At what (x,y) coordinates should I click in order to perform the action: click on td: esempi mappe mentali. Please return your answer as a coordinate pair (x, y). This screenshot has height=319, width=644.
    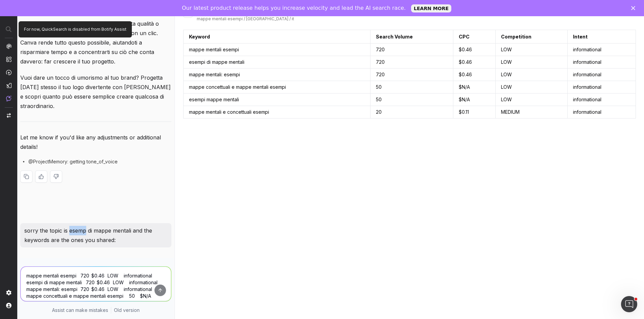
    Looking at the image, I should click on (277, 100).